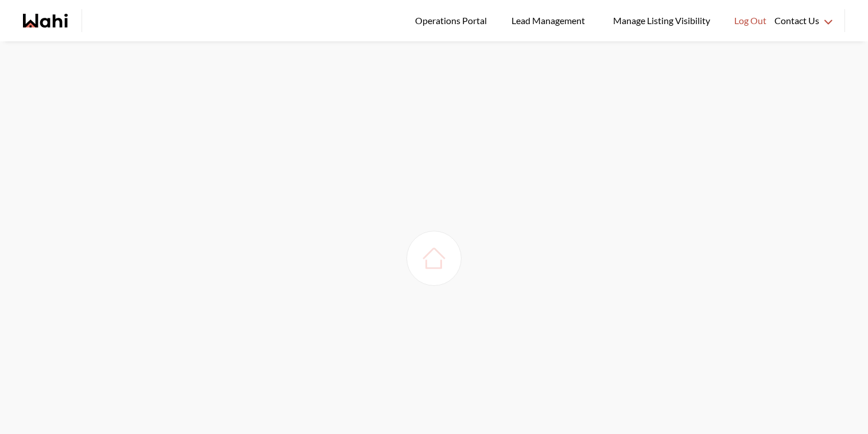 The width and height of the screenshot is (868, 434). Describe the element at coordinates (453, 21) in the screenshot. I see `span: Operations Portal` at that location.